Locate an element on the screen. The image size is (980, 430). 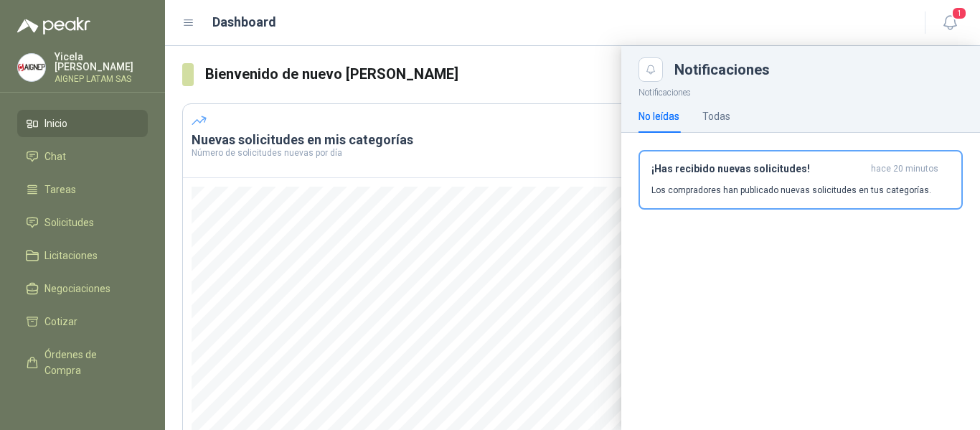
p: Los compradores han publicado nuevas solicitudes en tus categorías. is located at coordinates (791, 190).